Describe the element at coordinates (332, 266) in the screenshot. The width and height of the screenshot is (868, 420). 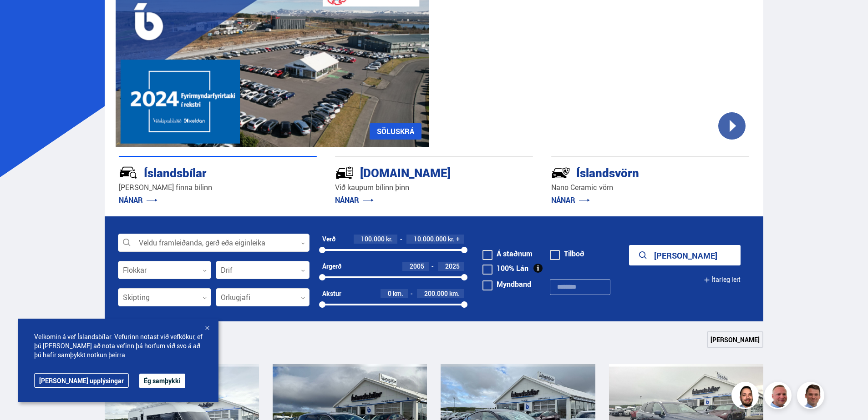
I see `div: Árgerð` at that location.